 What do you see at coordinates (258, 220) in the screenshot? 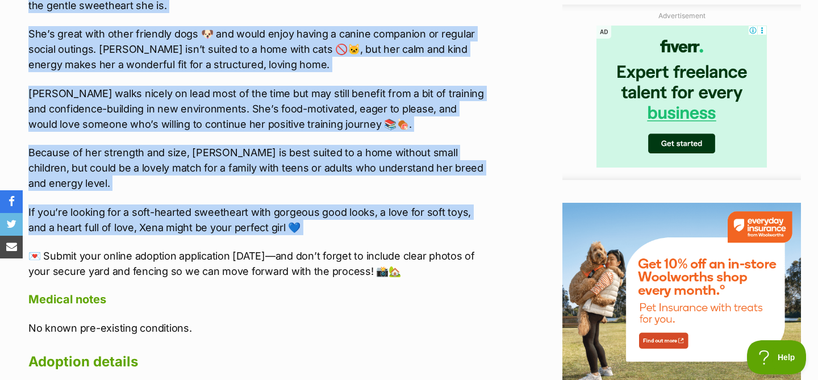
I see `p: If you’re looking for a soft-hearted sweetheart with gorgeous good looks, a love for soft toys, a...` at bounding box center [258, 220].